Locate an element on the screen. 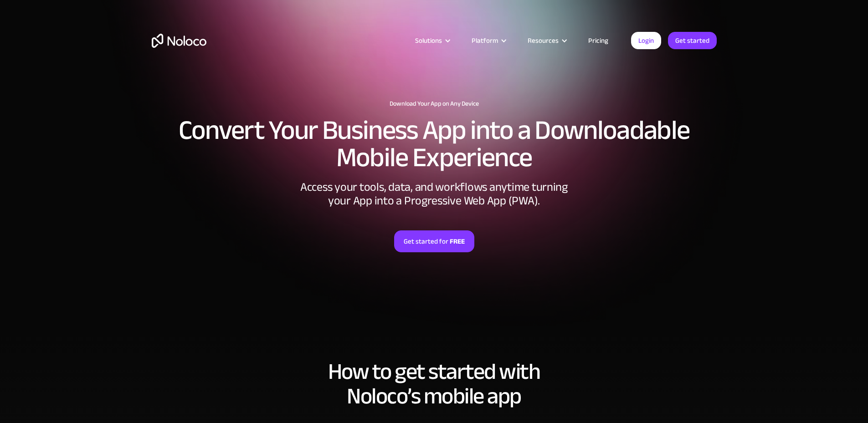 The height and width of the screenshot is (423, 868). a: Login is located at coordinates (646, 40).